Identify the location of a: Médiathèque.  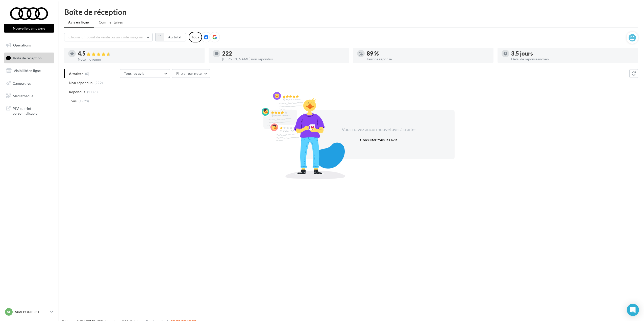
(29, 96).